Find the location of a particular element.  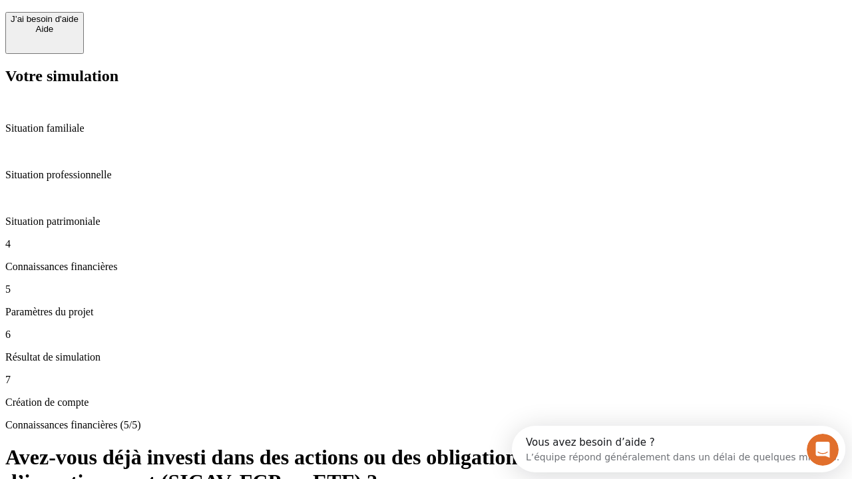

div: Aide is located at coordinates (45, 29).